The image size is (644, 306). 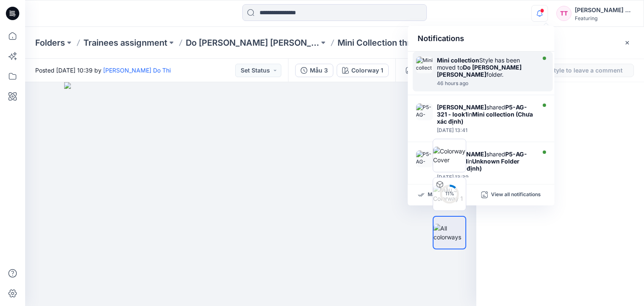 I want to click on div: Notifications, so click(x=481, y=39).